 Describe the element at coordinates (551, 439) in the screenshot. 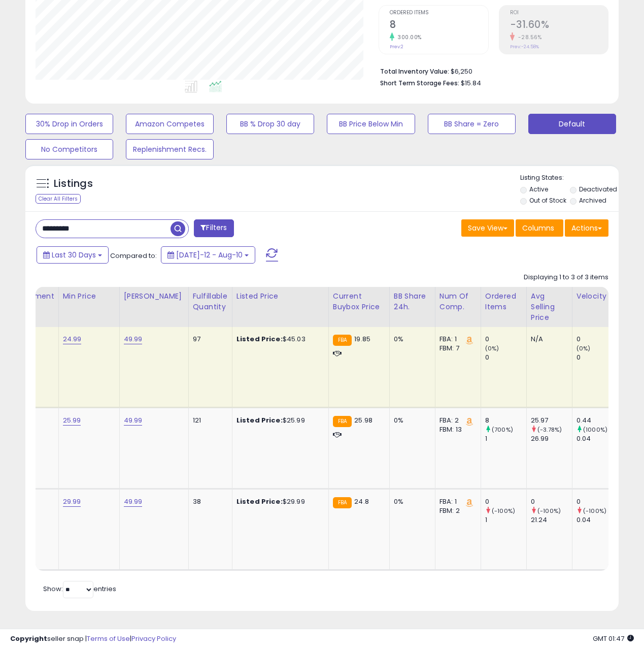

I see `div: 26.99` at that location.